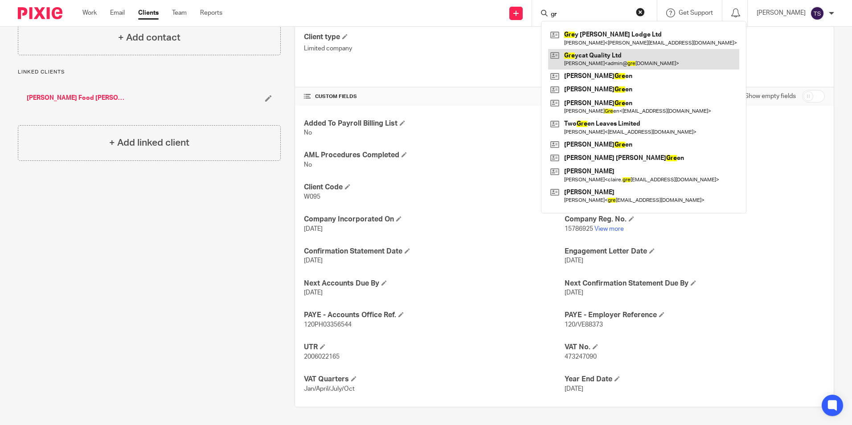  I want to click on img: svg%3E, so click(817, 13).